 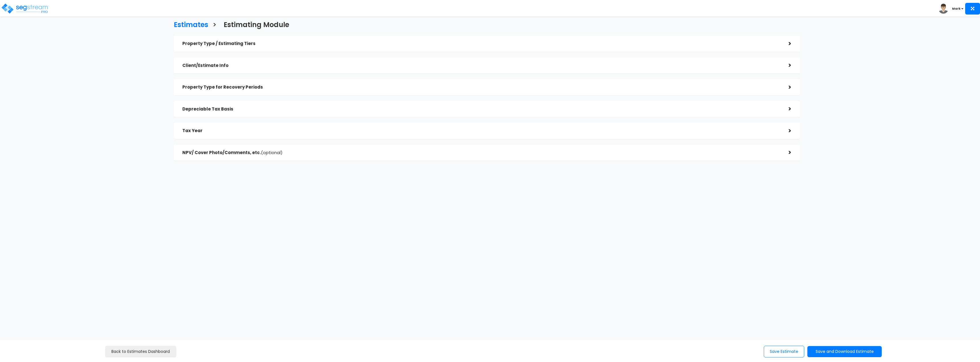 I want to click on h3: Estimates, so click(x=191, y=26).